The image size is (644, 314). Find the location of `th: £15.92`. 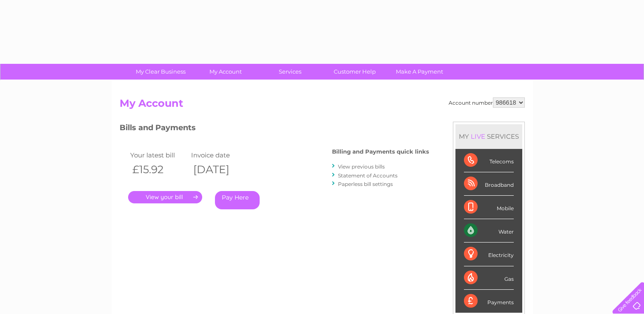

th: £15.92 is located at coordinates (159, 169).